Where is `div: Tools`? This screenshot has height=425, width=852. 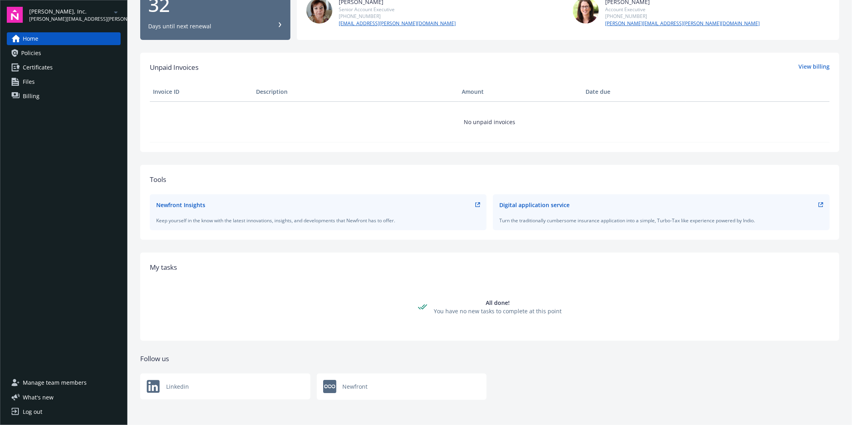
div: Tools is located at coordinates (490, 180).